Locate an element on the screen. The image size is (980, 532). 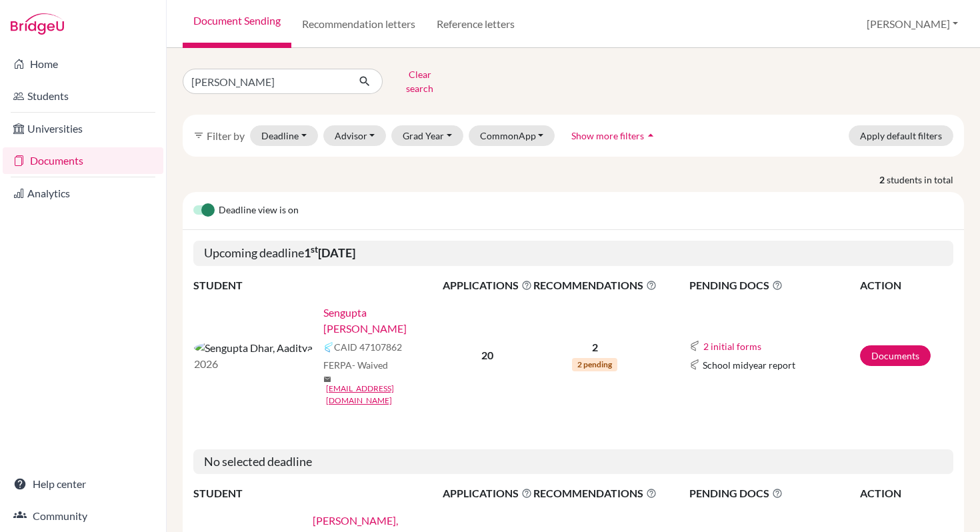
strong: 2 is located at coordinates (882, 179).